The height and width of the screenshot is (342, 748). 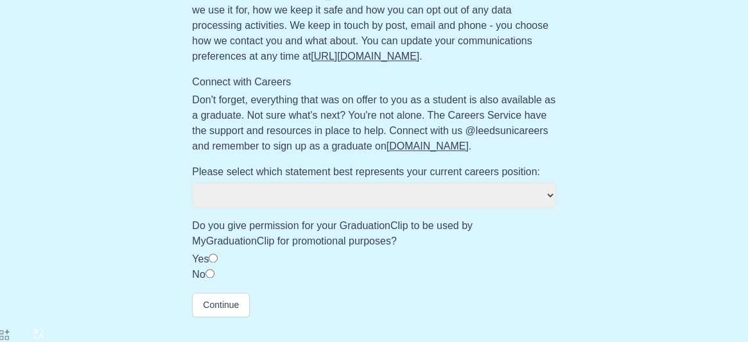 I want to click on label: Connect with Careers, so click(x=374, y=82).